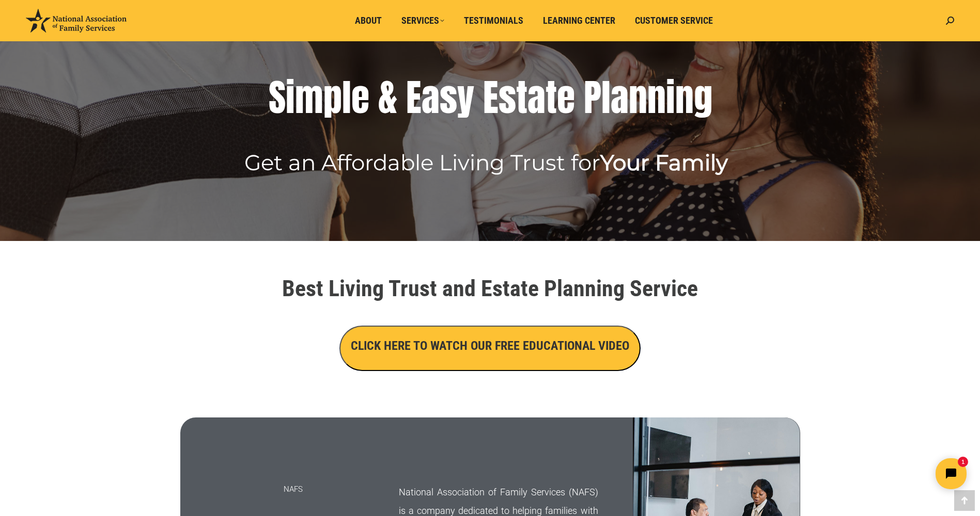  What do you see at coordinates (673, 21) in the screenshot?
I see `a: Customer Service` at bounding box center [673, 21].